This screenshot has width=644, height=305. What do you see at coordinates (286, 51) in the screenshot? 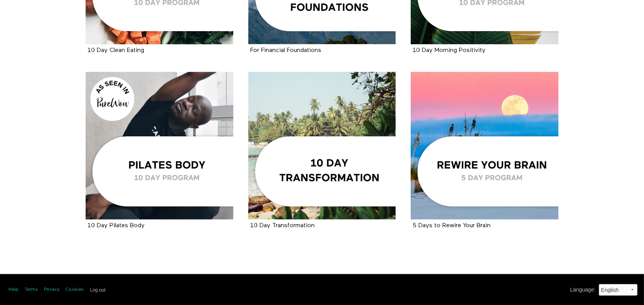
I see `a: For Financial Foundations` at bounding box center [286, 51].